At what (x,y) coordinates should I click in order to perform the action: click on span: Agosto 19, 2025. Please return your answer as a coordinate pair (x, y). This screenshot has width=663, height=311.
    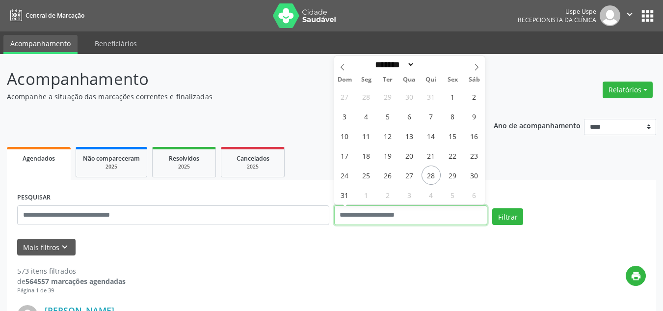
    Looking at the image, I should click on (388, 155).